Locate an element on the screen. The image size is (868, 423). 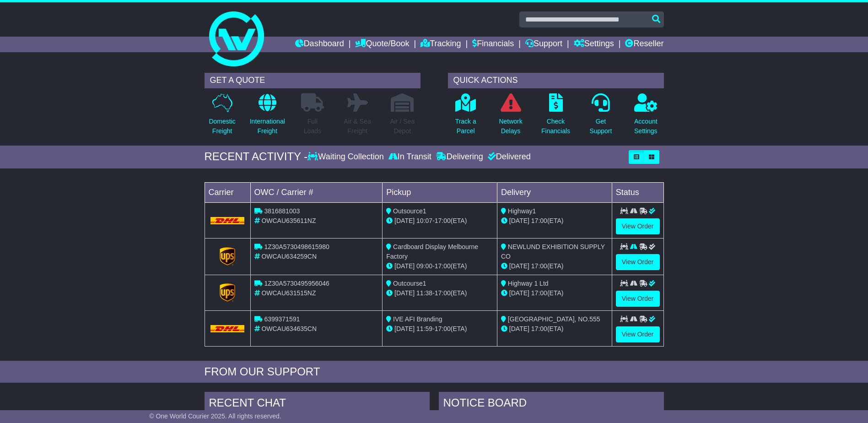
a: AccountSettings is located at coordinates (645, 117).